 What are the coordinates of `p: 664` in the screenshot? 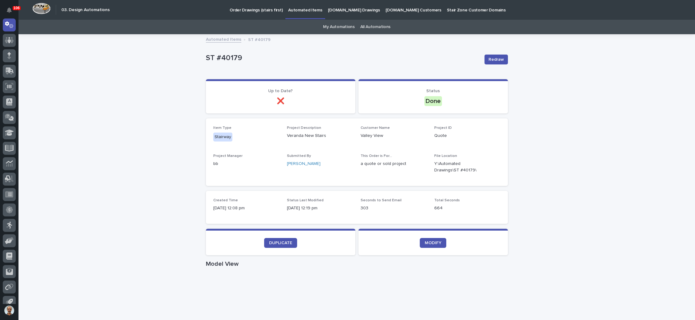 It's located at (468, 208).